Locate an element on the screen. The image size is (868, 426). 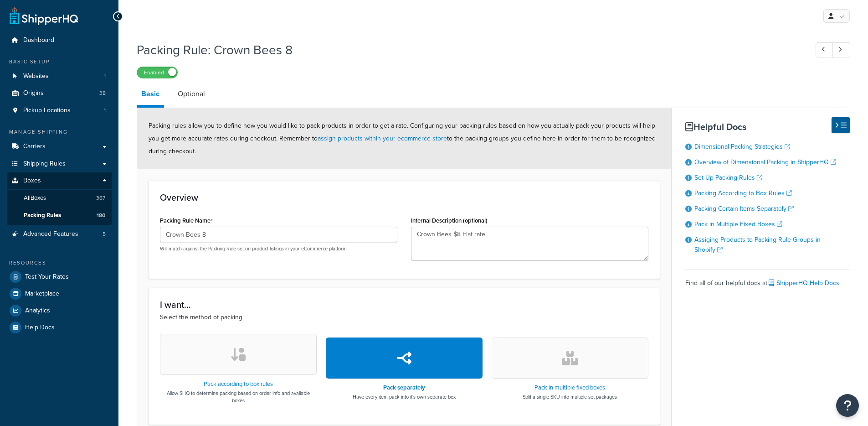
a: Origins38 is located at coordinates (59, 93).